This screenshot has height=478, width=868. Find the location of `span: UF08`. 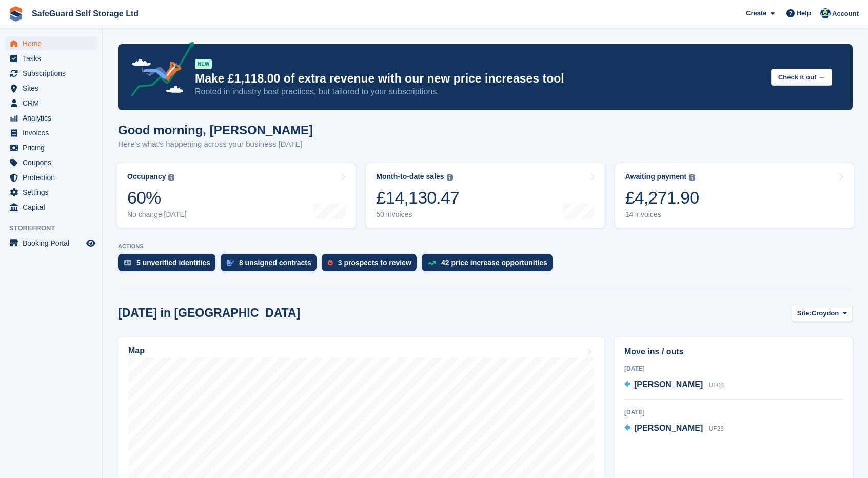

span: UF08 is located at coordinates (717, 385).